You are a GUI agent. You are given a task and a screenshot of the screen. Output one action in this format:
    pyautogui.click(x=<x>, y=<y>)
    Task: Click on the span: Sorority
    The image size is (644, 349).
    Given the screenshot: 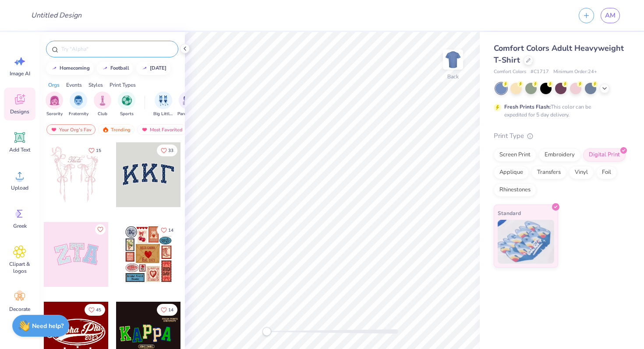 What is the action you would take?
    pyautogui.click(x=55, y=114)
    